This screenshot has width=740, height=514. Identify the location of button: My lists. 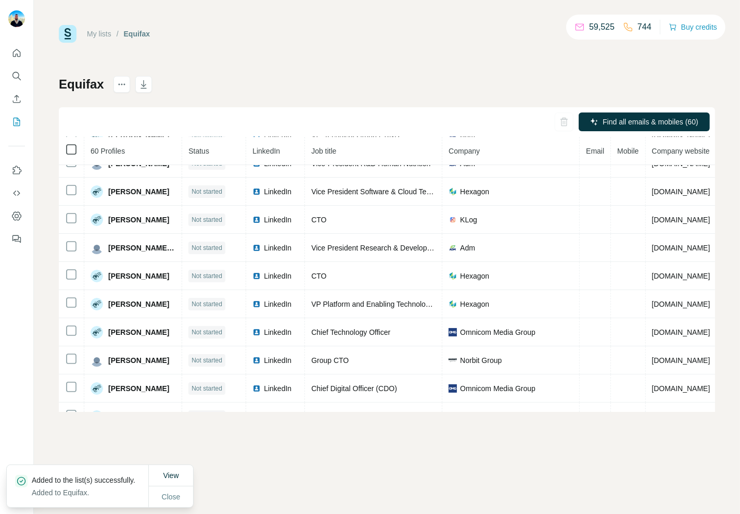
(17, 122).